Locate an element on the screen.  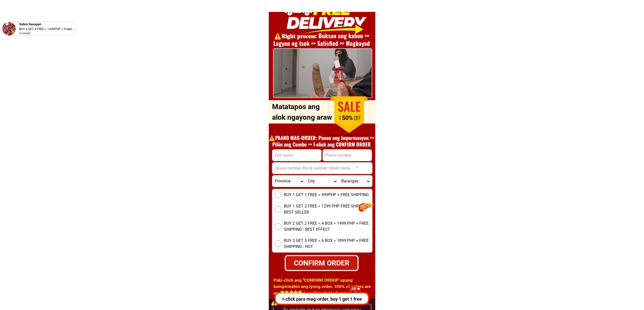
p: Matatapos ang alok ngayong araw is located at coordinates (303, 112).